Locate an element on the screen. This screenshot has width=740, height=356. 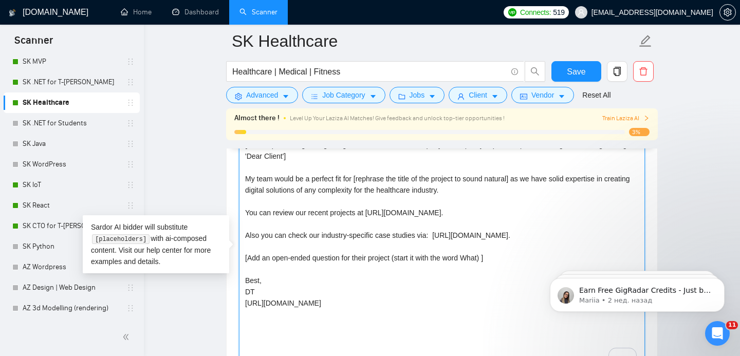
button: folderJobscaret-down is located at coordinates (417, 95).